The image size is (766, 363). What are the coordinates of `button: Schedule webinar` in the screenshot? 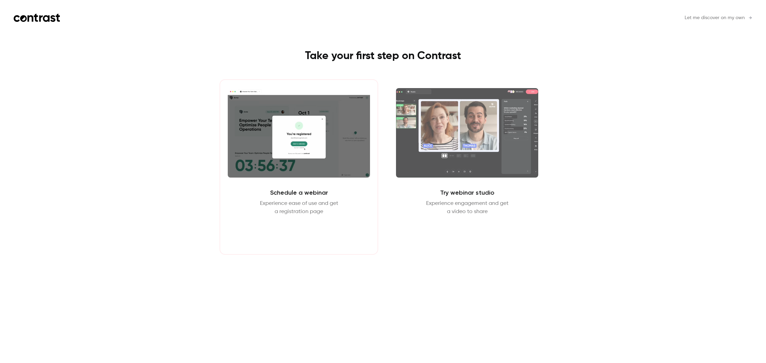 It's located at (299, 232).